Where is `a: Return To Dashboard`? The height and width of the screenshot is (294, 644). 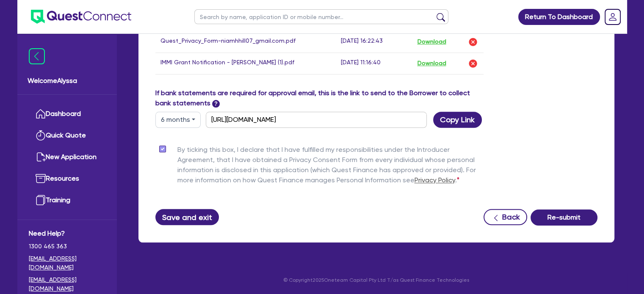 a: Return To Dashboard is located at coordinates (559, 17).